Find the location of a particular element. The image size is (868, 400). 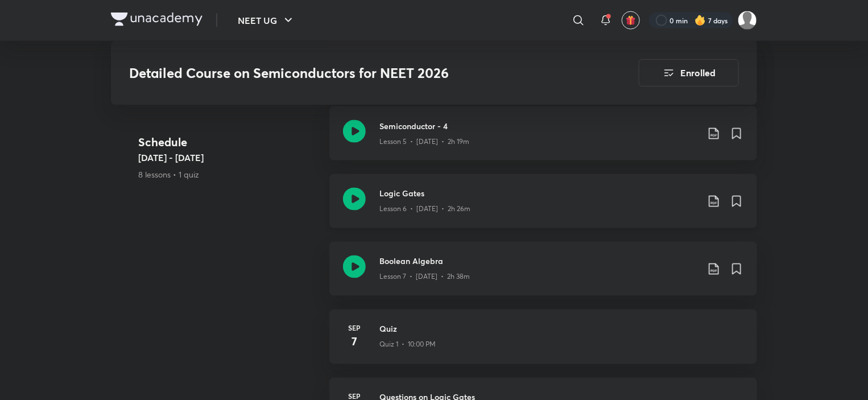

h4: Schedule is located at coordinates (229, 143).